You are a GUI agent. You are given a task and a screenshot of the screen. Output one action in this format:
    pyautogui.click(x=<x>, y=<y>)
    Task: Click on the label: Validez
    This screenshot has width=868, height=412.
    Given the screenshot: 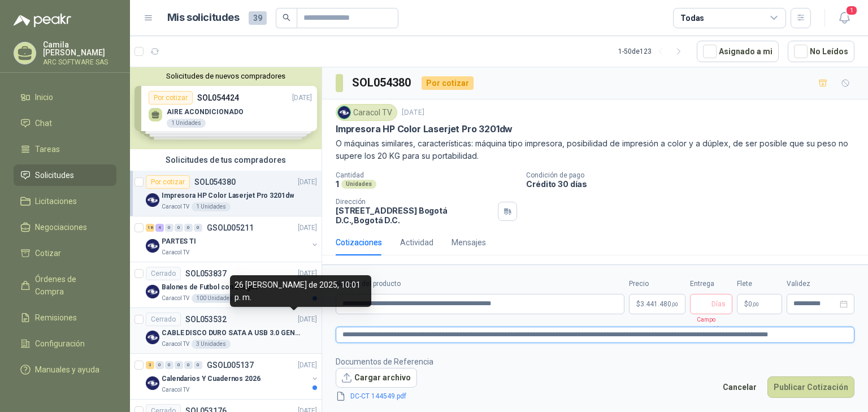 What is the action you would take?
    pyautogui.click(x=820, y=284)
    